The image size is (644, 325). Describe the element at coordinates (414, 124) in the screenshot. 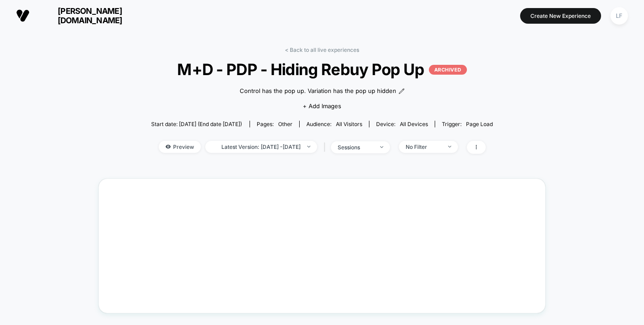

I see `span: all devices` at that location.